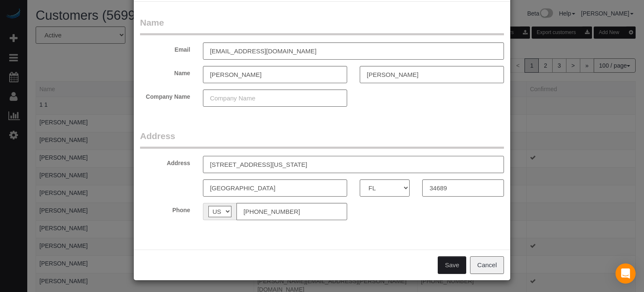 The image size is (644, 292). I want to click on label: Phone, so click(165, 208).